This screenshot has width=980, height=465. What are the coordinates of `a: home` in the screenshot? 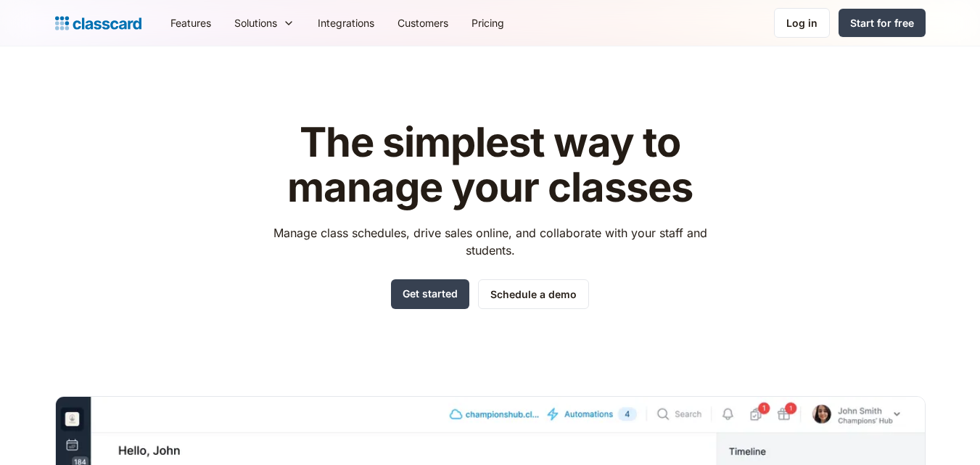 It's located at (98, 23).